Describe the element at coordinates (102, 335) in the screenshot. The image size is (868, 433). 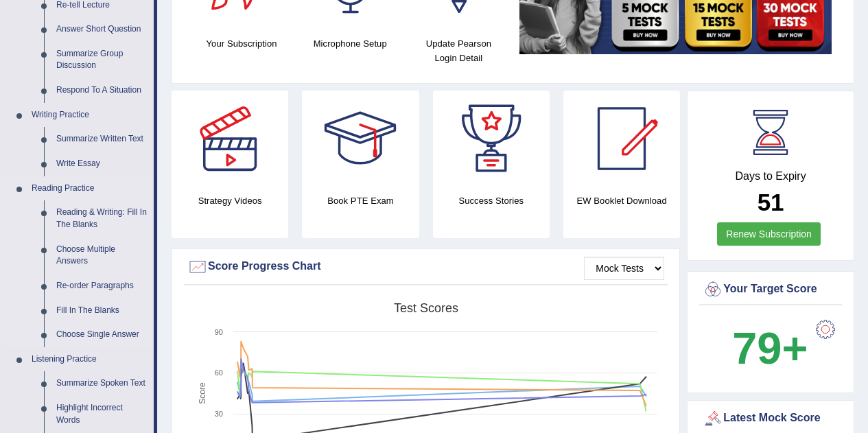
I see `a: Choose Single Answer` at that location.